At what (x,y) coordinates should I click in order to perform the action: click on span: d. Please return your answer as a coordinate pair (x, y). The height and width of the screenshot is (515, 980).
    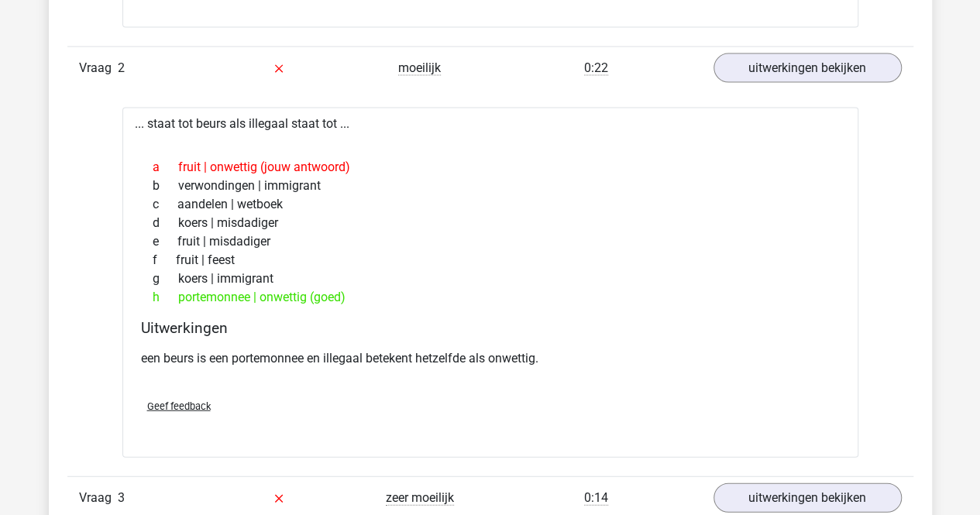
    Looking at the image, I should click on (165, 223).